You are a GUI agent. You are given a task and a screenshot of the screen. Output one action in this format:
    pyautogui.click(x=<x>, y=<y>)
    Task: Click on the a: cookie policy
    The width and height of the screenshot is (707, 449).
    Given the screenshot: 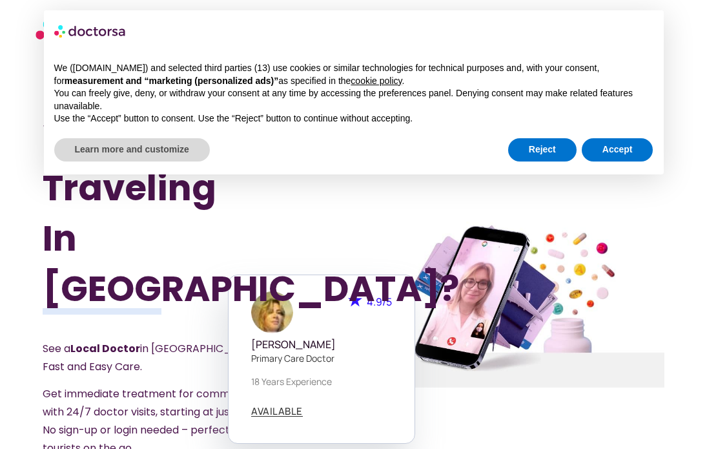 What is the action you would take?
    pyautogui.click(x=376, y=81)
    